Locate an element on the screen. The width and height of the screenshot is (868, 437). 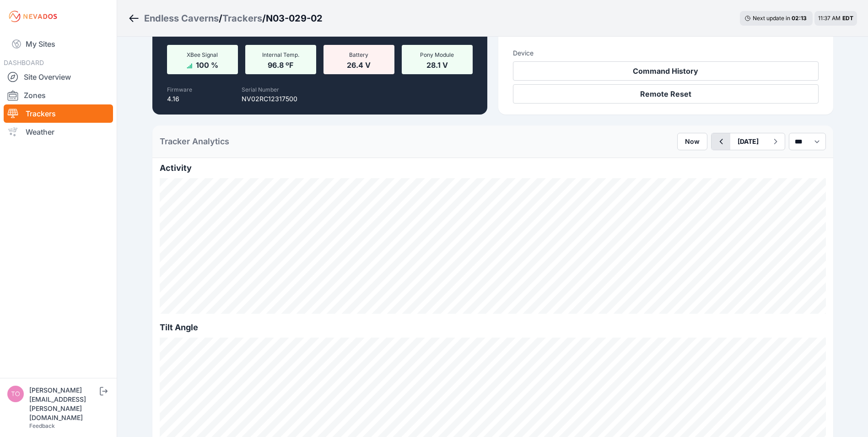
h3: Device is located at coordinates (665, 53).